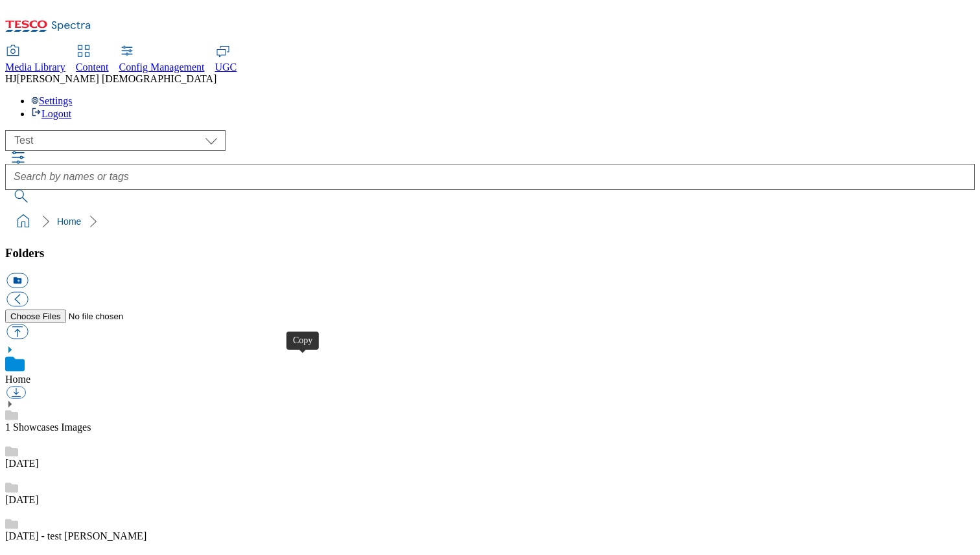 The image size is (980, 555). I want to click on a: home, so click(24, 221).